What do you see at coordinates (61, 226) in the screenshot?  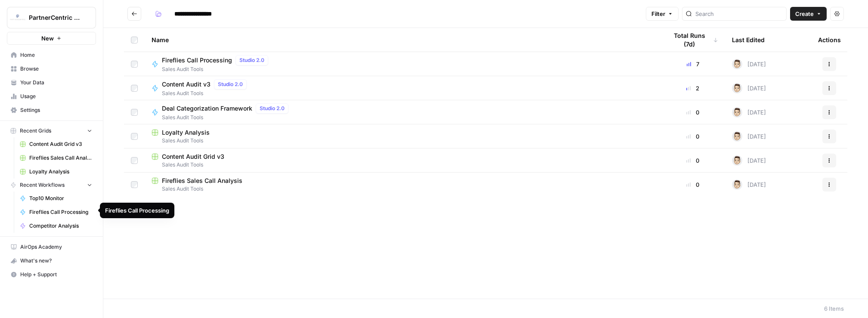 I see `span: Competitor Analysis` at bounding box center [61, 226].